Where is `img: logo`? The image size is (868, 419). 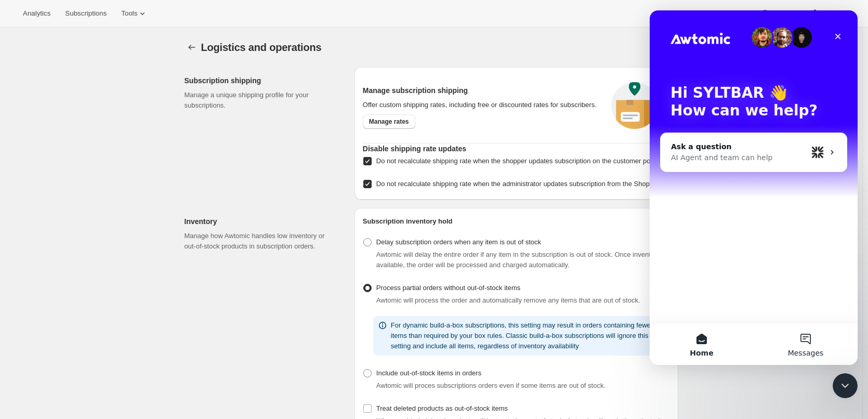 img: logo is located at coordinates (51, 28).